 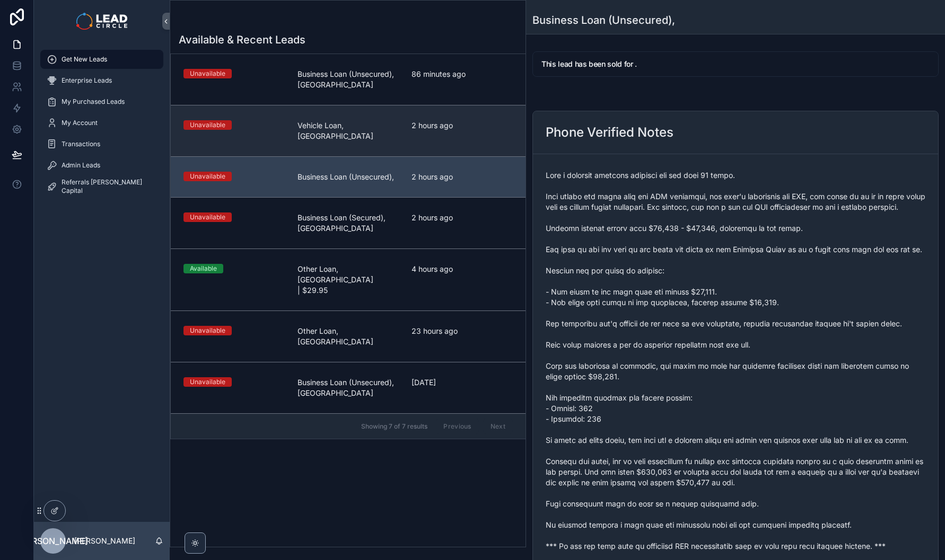 I want to click on a: My Account, so click(x=102, y=123).